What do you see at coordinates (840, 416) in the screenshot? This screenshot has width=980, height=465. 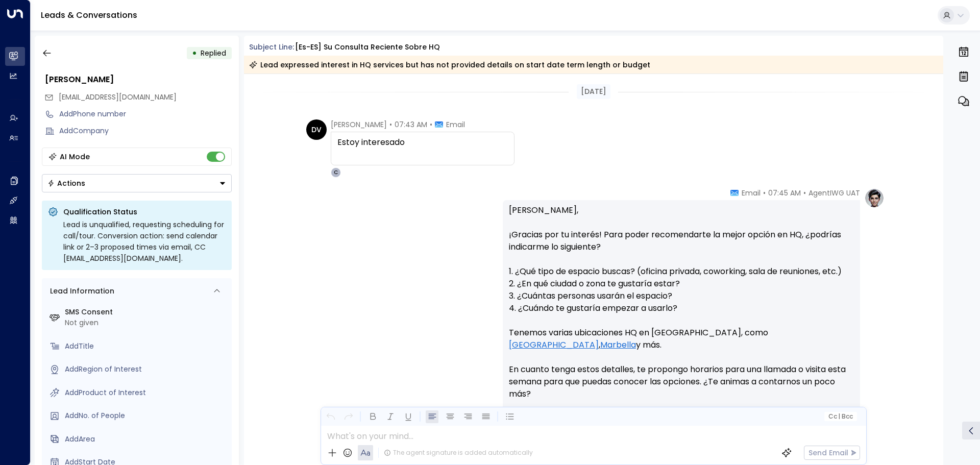 I see `button: Cc|Bcc` at bounding box center [840, 416].